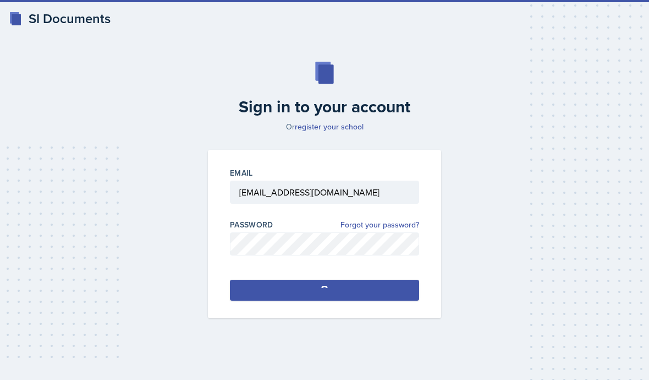  I want to click on h2: Sign in to your account, so click(325, 107).